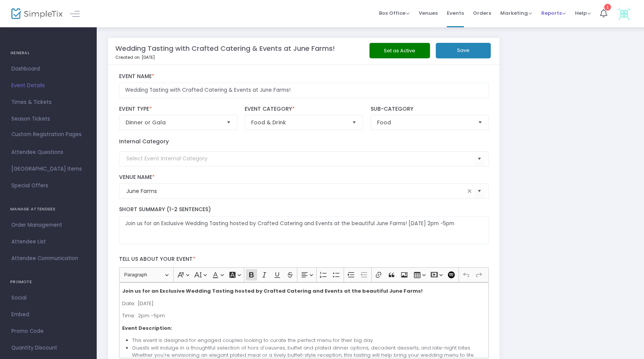  What do you see at coordinates (400, 50) in the screenshot?
I see `button: Set as Active` at bounding box center [400, 50].